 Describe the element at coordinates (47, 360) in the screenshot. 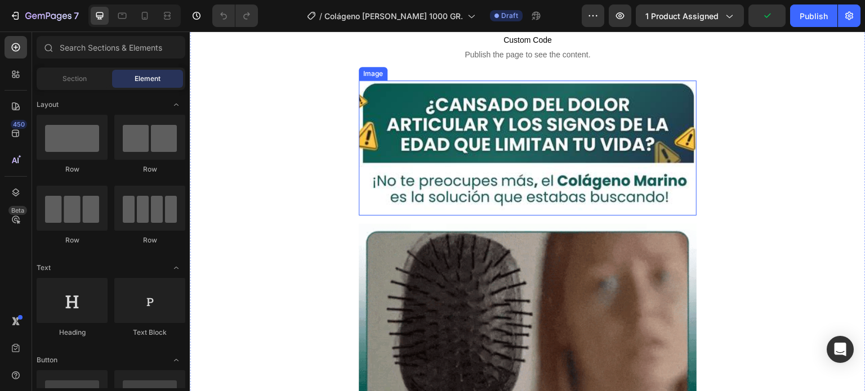

I see `span: Button` at that location.